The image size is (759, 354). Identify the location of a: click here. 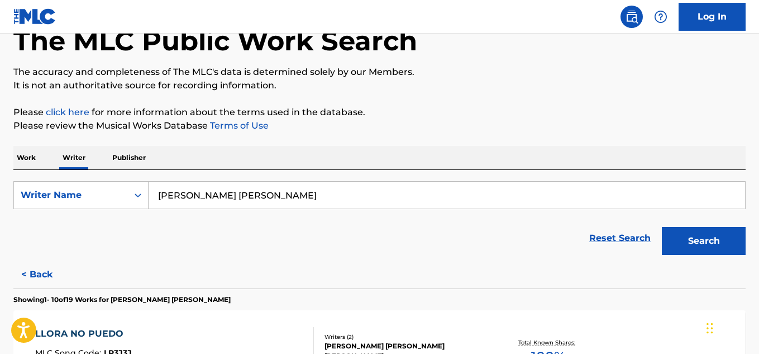
(68, 112).